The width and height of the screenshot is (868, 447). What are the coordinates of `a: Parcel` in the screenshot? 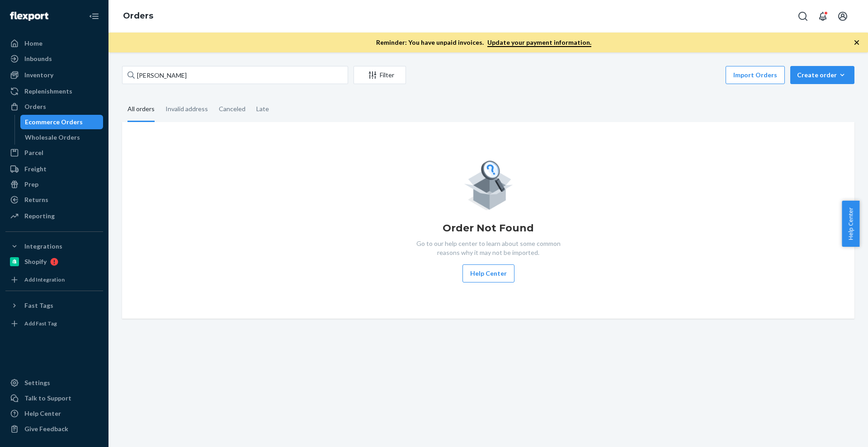 It's located at (54, 153).